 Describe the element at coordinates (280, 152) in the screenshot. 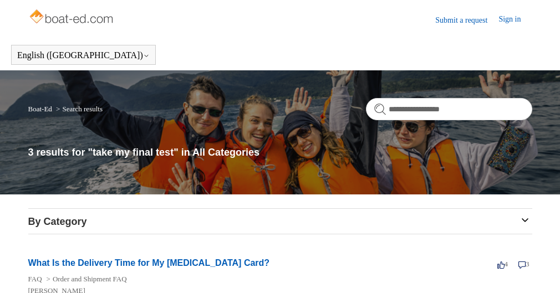

I see `h1: 3 results for "take my final test" in All Categories` at that location.